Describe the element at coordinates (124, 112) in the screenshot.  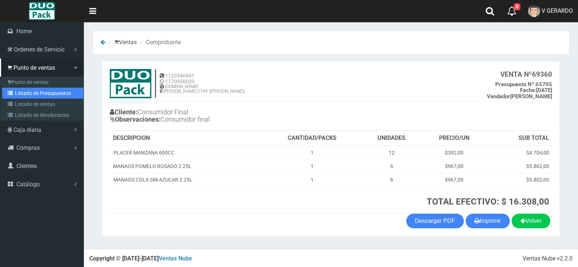
I see `b: Cliente:` at that location.